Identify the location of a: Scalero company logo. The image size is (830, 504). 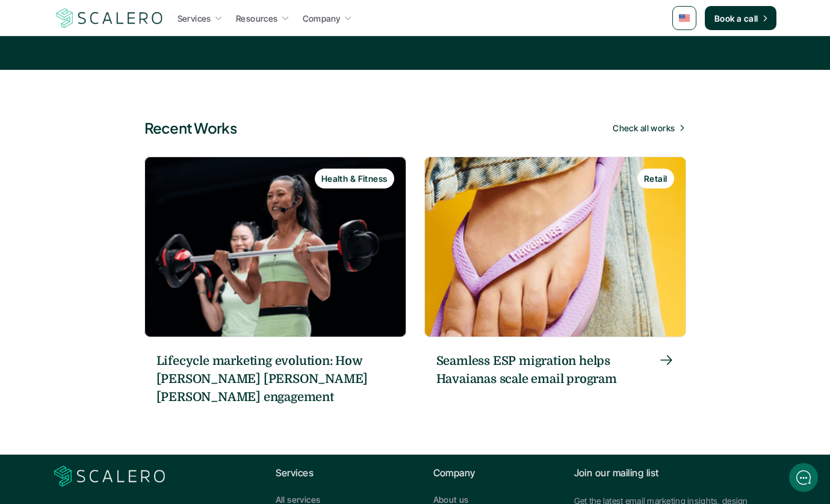
(110, 18).